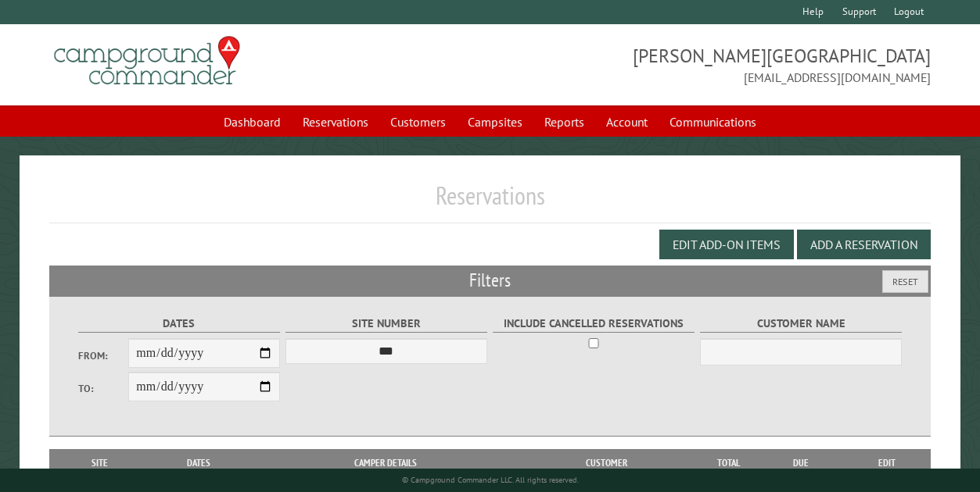 This screenshot has width=980, height=492. I want to click on small: © Campground Commander LLC. All rights reserved., so click(490, 479).